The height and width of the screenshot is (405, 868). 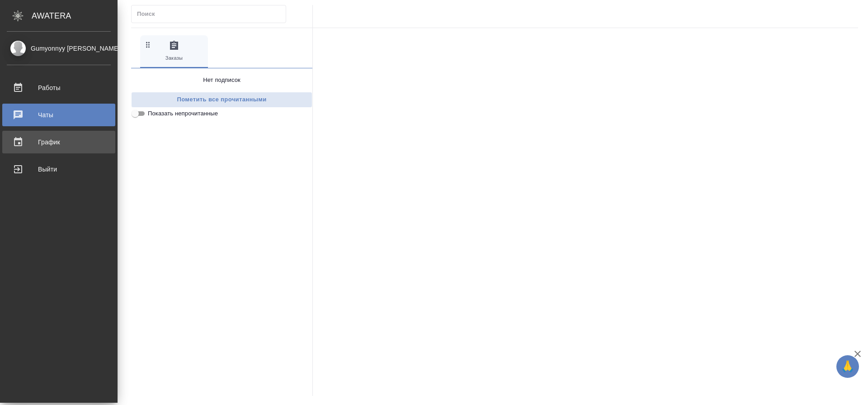 What do you see at coordinates (75, 16) in the screenshot?
I see `div: AWATERA` at bounding box center [75, 16].